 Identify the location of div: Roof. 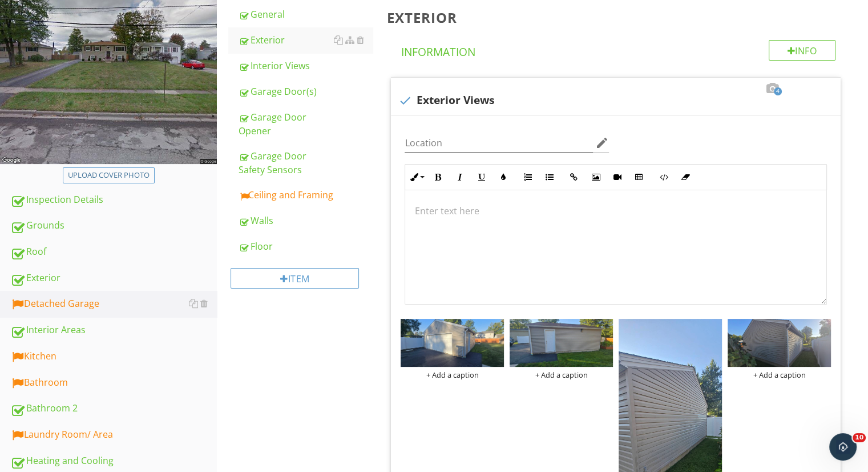
(114, 252).